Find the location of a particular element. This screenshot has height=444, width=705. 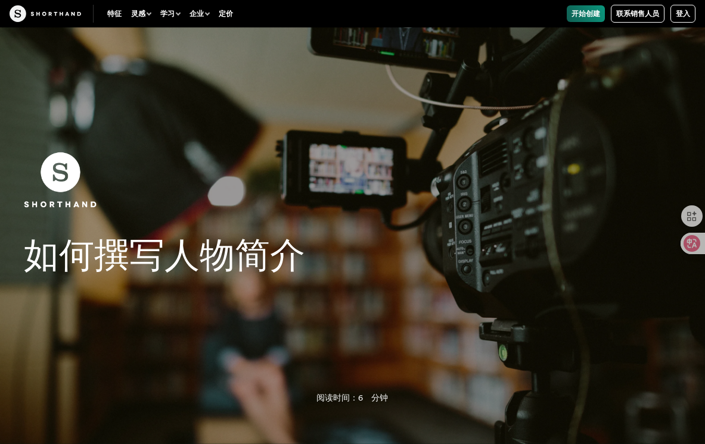

font: 如何撰写人物简介 is located at coordinates (164, 254).